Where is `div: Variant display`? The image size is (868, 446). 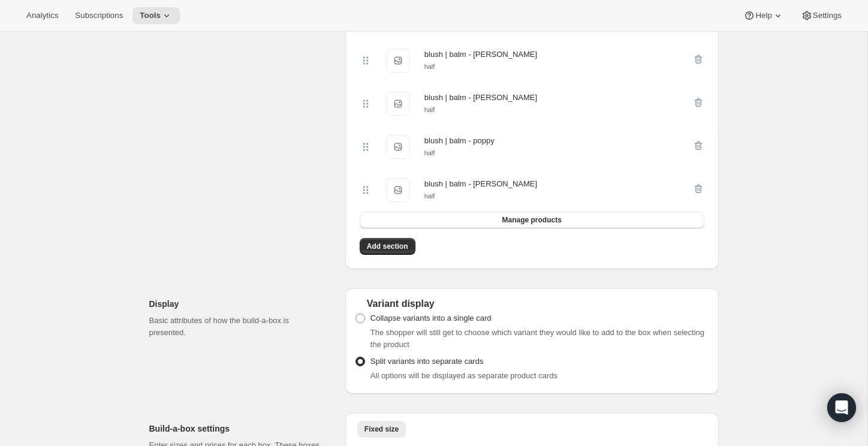
div: Variant display is located at coordinates (531, 304).